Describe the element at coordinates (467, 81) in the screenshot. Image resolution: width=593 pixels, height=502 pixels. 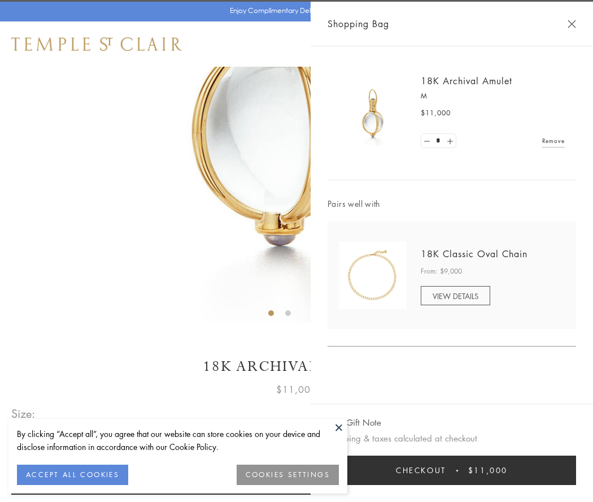
I see `a: 18K Archival Amulet` at that location.